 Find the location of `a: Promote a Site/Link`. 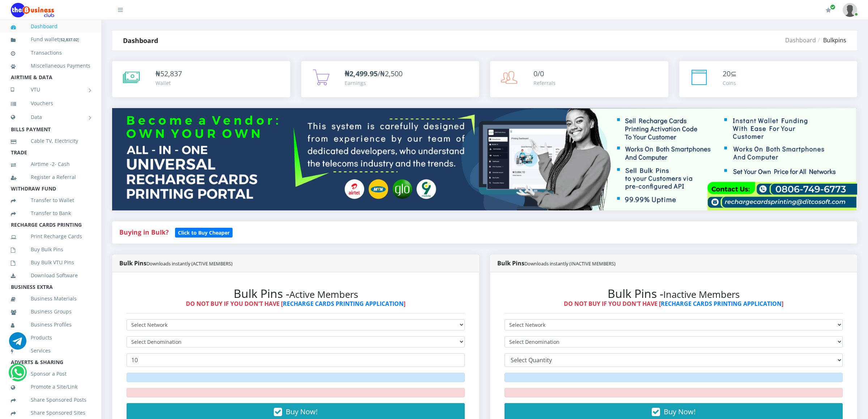

a: Promote a Site/Link is located at coordinates (50, 386).